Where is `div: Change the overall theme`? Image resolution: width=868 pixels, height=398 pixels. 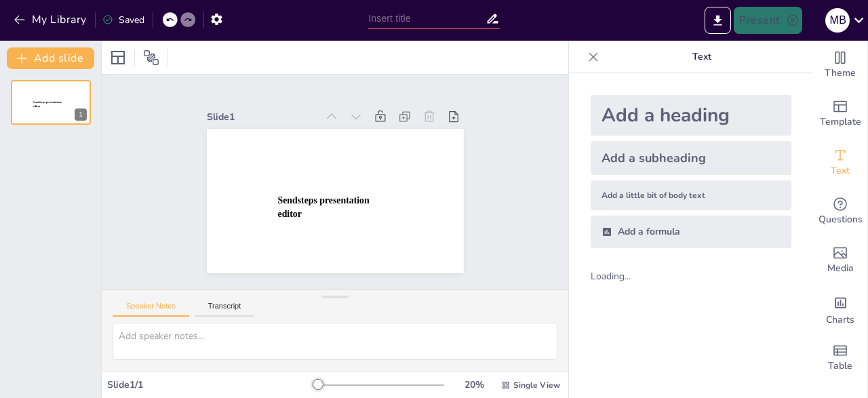 div: Change the overall theme is located at coordinates (840, 65).